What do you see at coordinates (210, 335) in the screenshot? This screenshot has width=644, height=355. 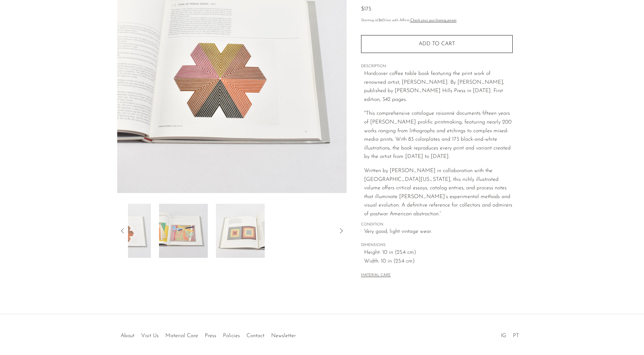 I see `a: Press` at bounding box center [210, 335].